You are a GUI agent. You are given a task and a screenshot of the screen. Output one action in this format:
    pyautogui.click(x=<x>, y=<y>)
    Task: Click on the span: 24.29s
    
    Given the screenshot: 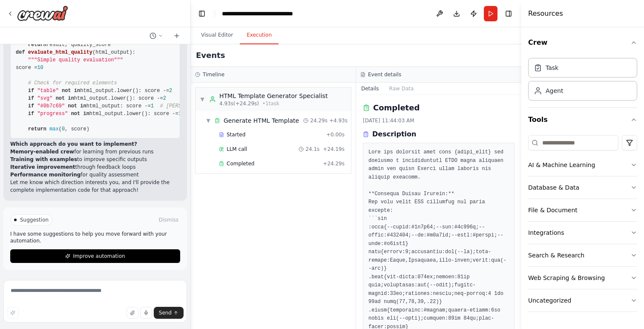 What is the action you would take?
    pyautogui.click(x=318, y=121)
    